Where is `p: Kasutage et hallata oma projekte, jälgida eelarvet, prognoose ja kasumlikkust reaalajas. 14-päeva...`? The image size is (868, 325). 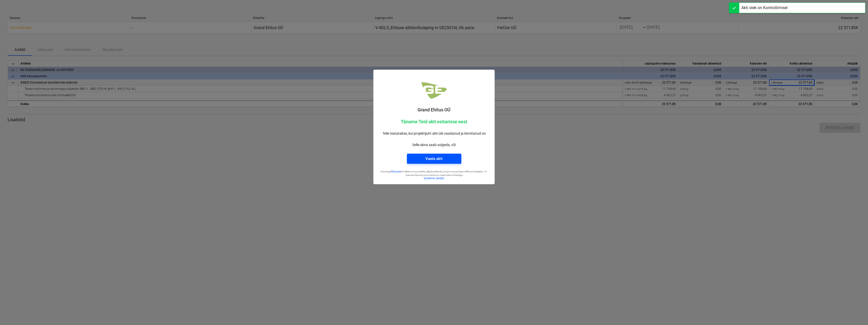 p: Kasutage et hallata oma projekte, jälgida eelarvet, prognoose ja kasumlikkust reaalajas. 14-päeva... is located at coordinates (434, 173).